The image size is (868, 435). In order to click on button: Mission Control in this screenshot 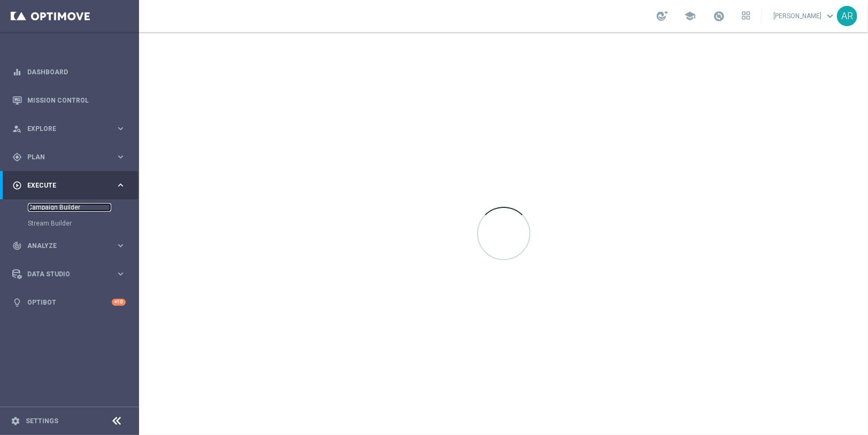, I will do `click(69, 100)`.